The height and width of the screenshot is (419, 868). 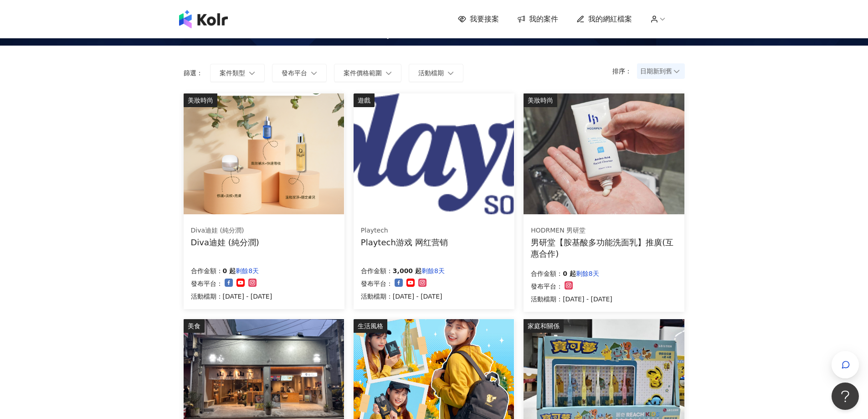 What do you see at coordinates (407, 271) in the screenshot?
I see `p: 3,000 起` at bounding box center [407, 271].